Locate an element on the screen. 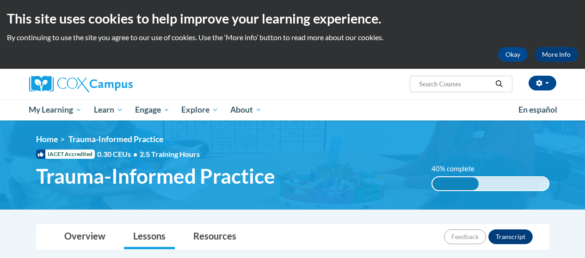  span: En español is located at coordinates (538, 110).